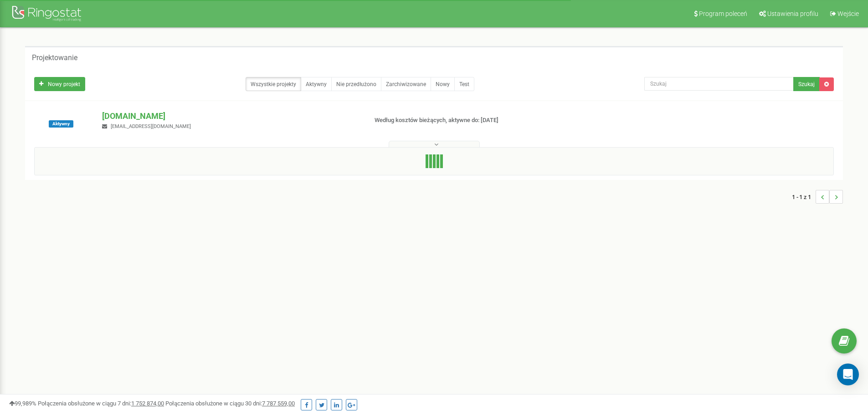 The width and height of the screenshot is (868, 415). What do you see at coordinates (807, 84) in the screenshot?
I see `button: Szukaj` at bounding box center [807, 84].